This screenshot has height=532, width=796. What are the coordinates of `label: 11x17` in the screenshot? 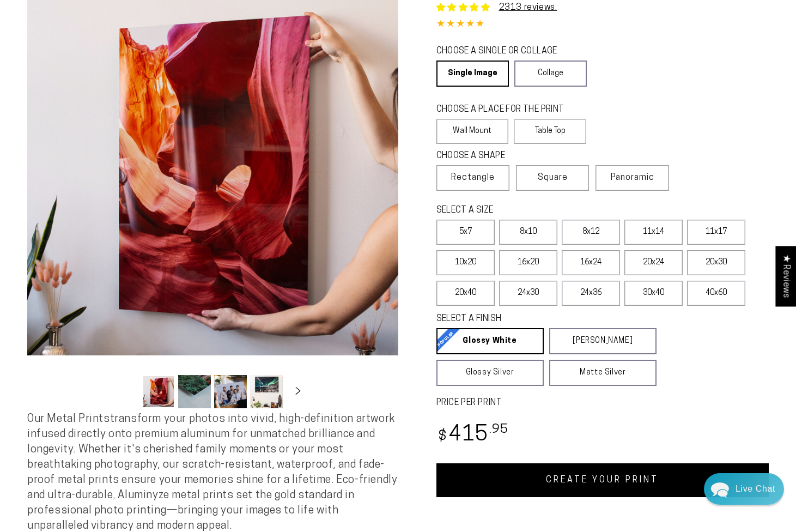 It's located at (717, 232).